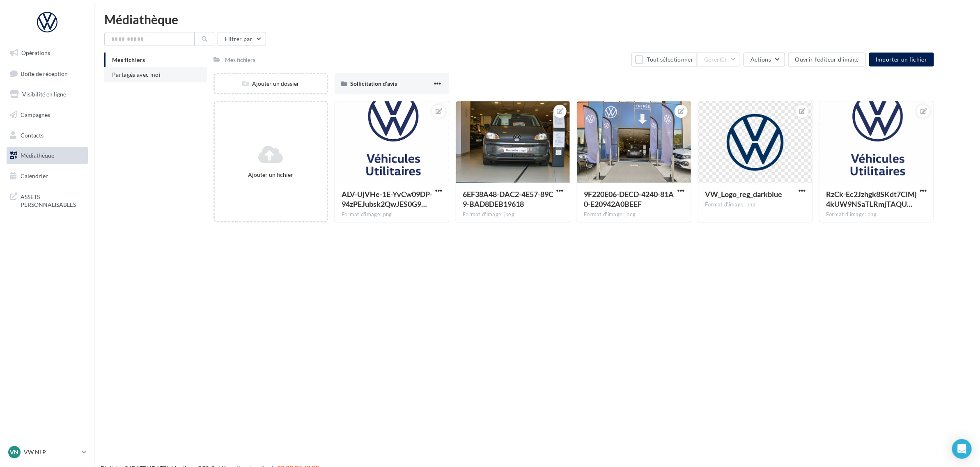  What do you see at coordinates (47, 73) in the screenshot?
I see `a: Boîte de réception` at bounding box center [47, 73].